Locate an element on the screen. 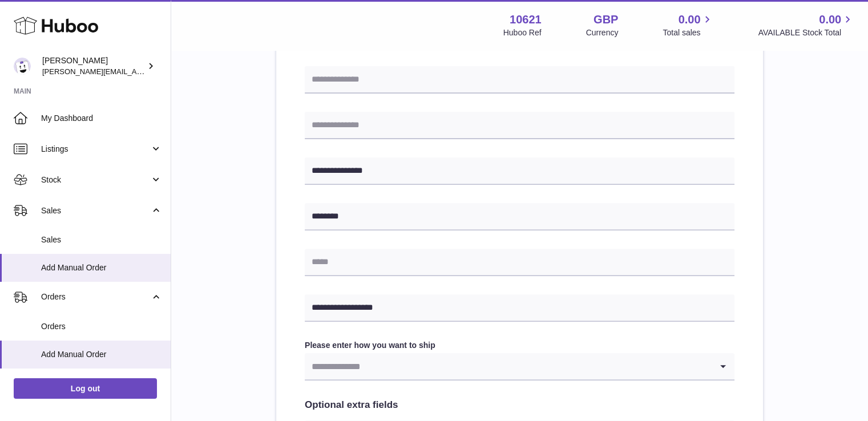  div: Currency is located at coordinates (602, 32).